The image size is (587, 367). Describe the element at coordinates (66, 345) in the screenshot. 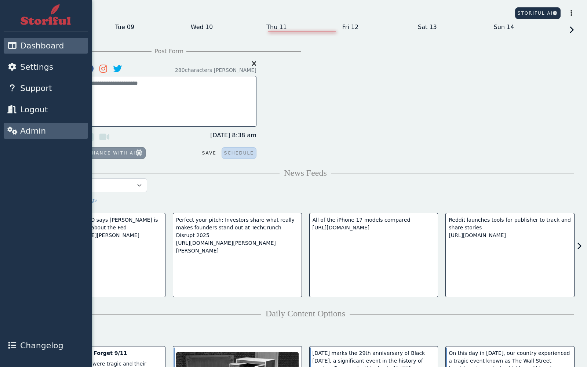

I see `span: Changelog` at that location.